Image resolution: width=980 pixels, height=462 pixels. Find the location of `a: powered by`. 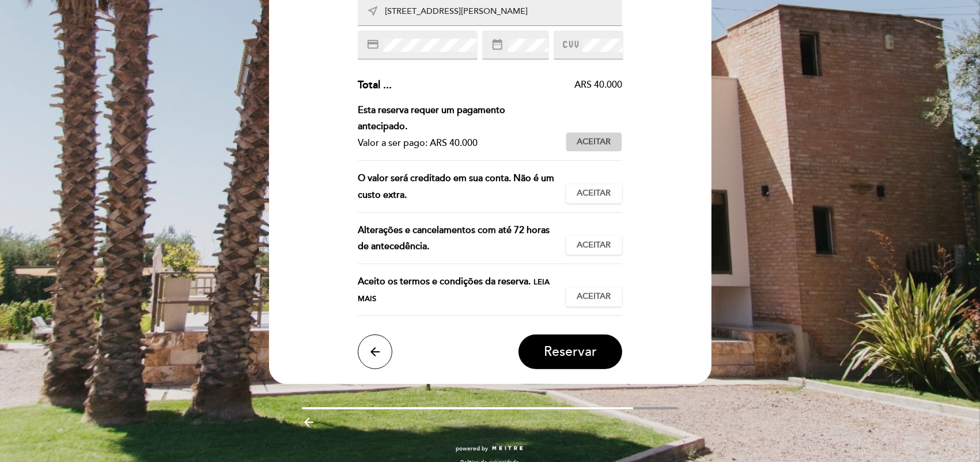

a: powered by is located at coordinates (490, 449).